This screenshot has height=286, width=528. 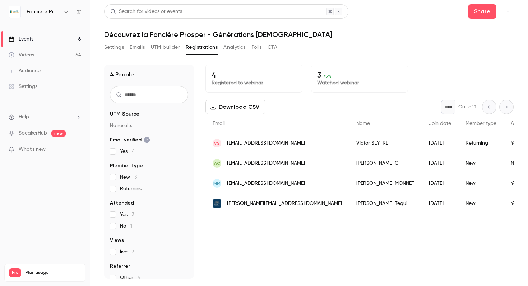 What do you see at coordinates (15, 273) in the screenshot?
I see `span: Pro` at bounding box center [15, 273].